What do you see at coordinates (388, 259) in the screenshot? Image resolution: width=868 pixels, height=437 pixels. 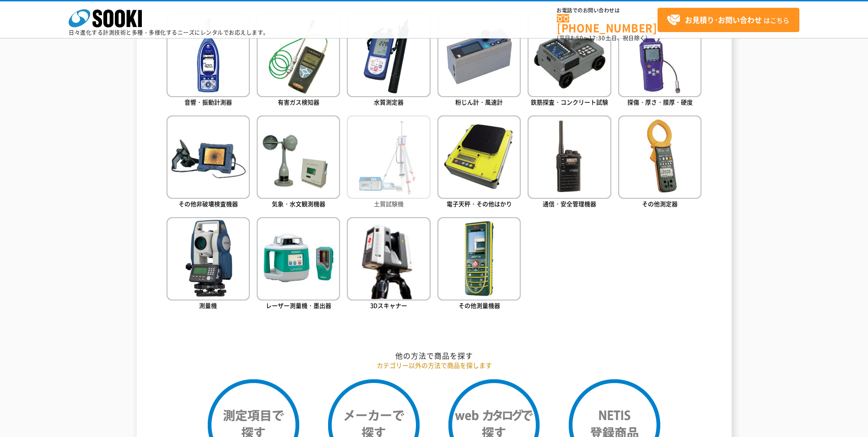 I see `img: 3Dスキャナー` at bounding box center [388, 259].